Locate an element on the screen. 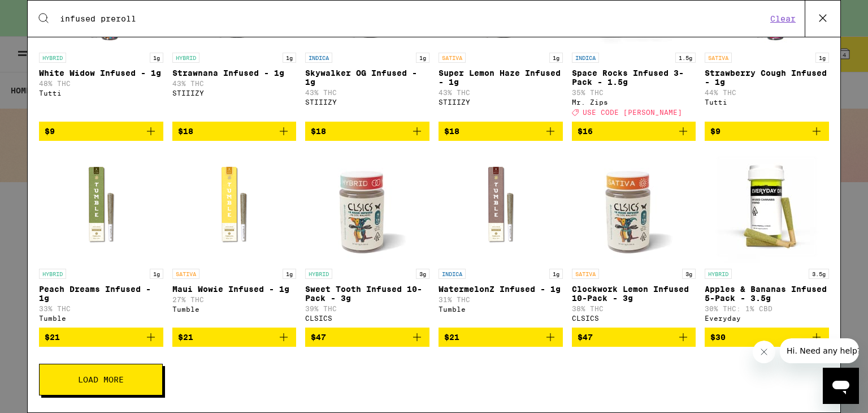 Image resolution: width=868 pixels, height=413 pixels. a: Open page for Sweet Tooth Infused 10-Pack - 3g from CLSICS is located at coordinates (367, 239).